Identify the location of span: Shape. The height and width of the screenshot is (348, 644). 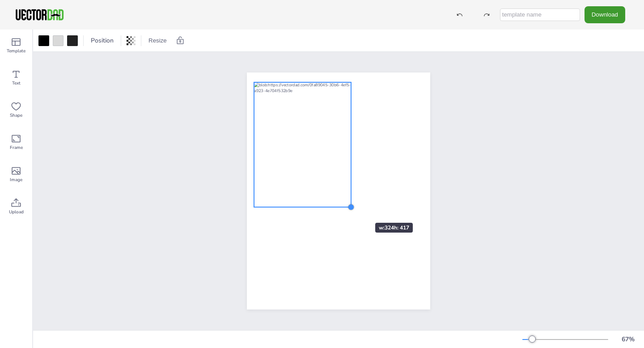
(16, 115).